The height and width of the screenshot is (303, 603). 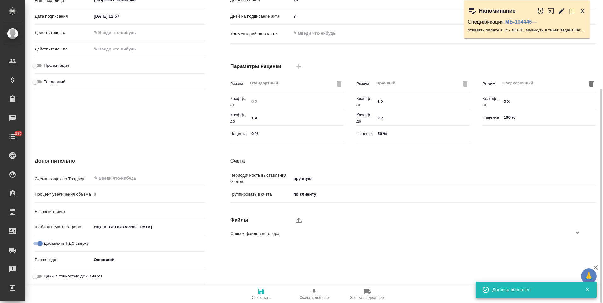 What do you see at coordinates (13, 137) in the screenshot?
I see `a: 130` at bounding box center [13, 137].